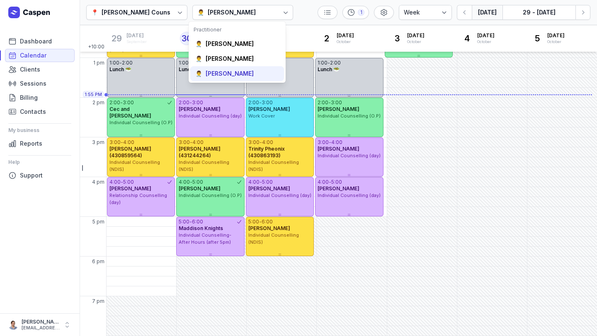 This screenshot has height=336, width=597. I want to click on span: Clients, so click(30, 70).